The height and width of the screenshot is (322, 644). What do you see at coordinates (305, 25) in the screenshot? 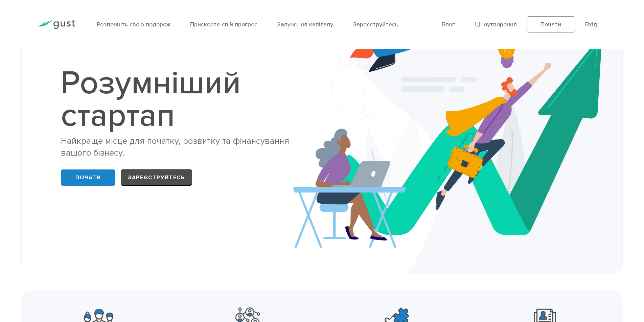
I see `font: Залучення капіталу` at bounding box center [305, 25].